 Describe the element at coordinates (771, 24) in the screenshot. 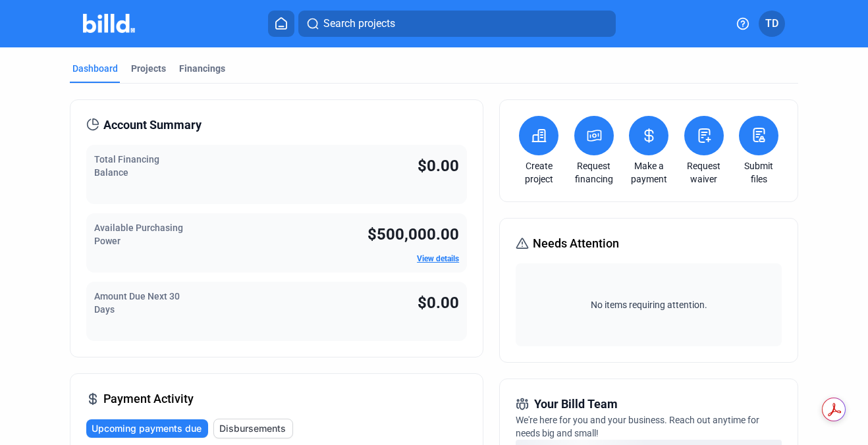

I see `button: TD` at that location.